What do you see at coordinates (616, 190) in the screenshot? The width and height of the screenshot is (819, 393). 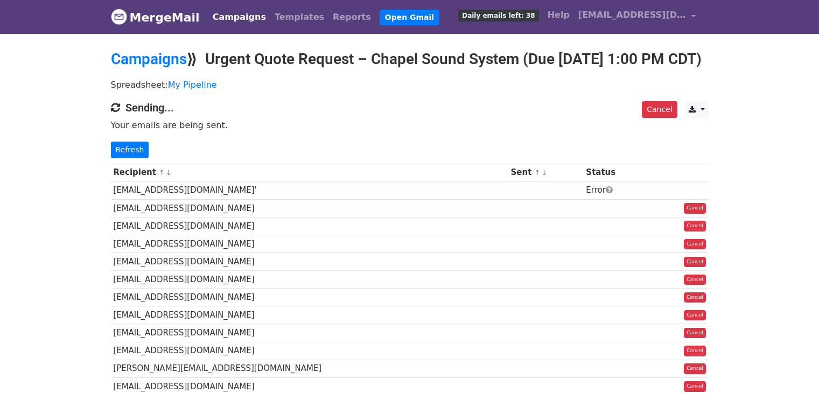 I see `td: Error` at bounding box center [616, 190].